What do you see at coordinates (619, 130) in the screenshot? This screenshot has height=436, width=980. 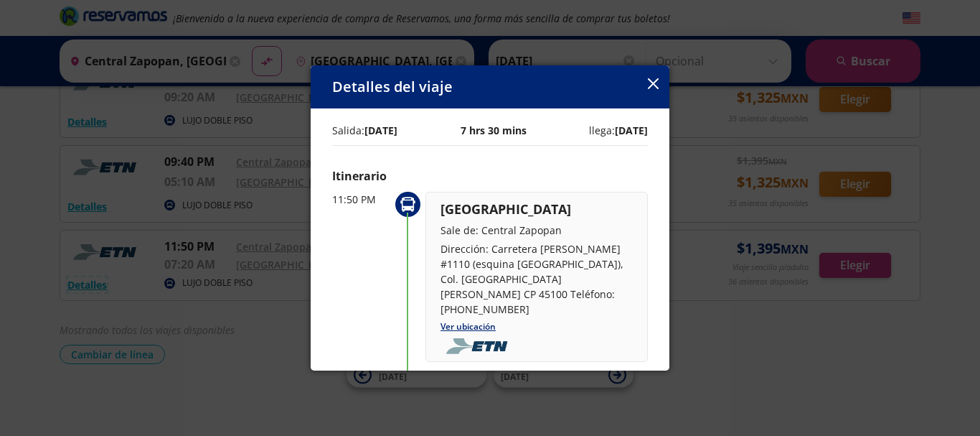 I see `p: llega:` at bounding box center [619, 130].